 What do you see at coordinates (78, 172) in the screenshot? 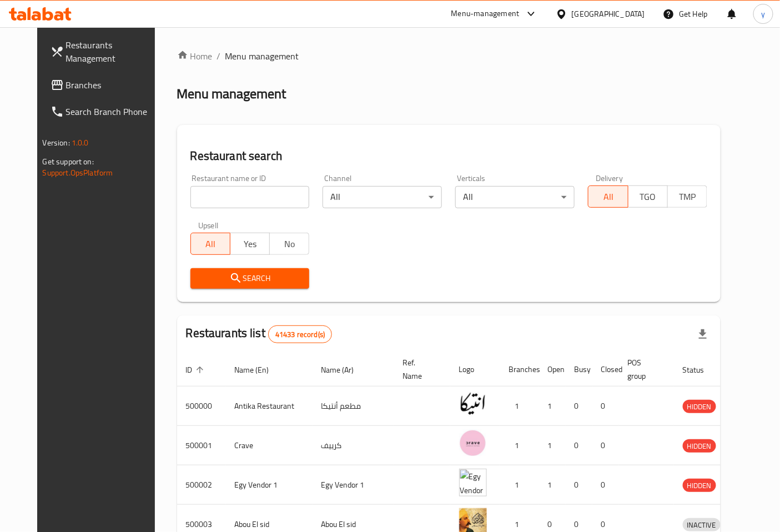
I see `a: Support.OpsPlatform` at bounding box center [78, 172].